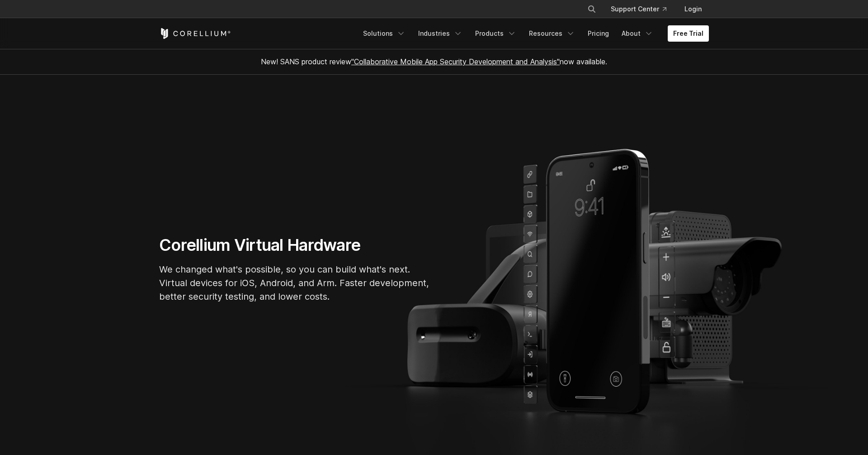 The image size is (868, 455). Describe the element at coordinates (295, 245) in the screenshot. I see `h1: Corellium Virtual Hardware` at that location.